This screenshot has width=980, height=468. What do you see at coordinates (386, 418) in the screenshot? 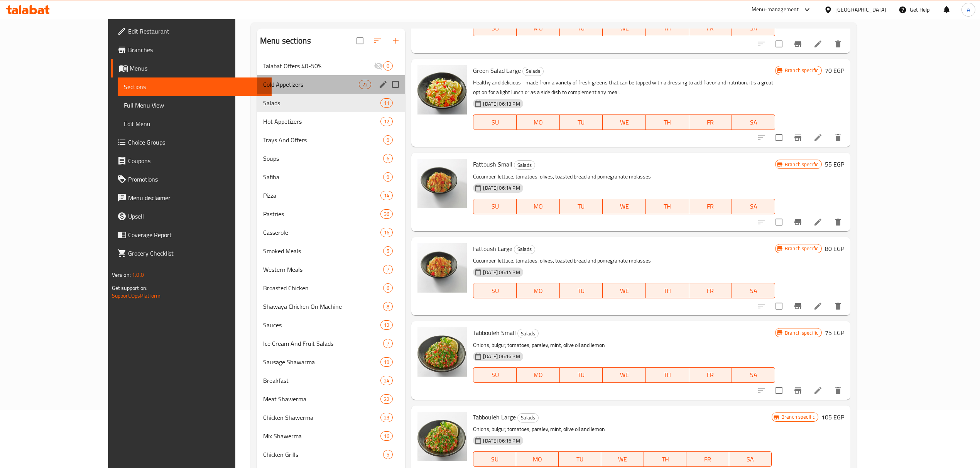
I see `span: 23` at bounding box center [386, 418].